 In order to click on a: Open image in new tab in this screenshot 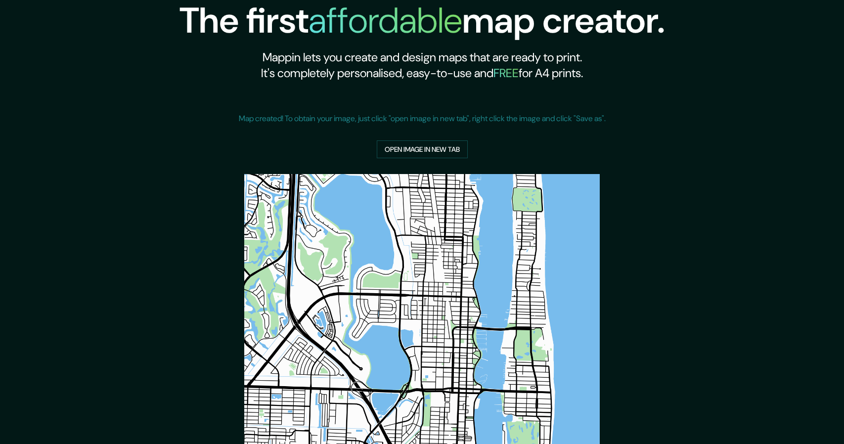, I will do `click(422, 149)`.